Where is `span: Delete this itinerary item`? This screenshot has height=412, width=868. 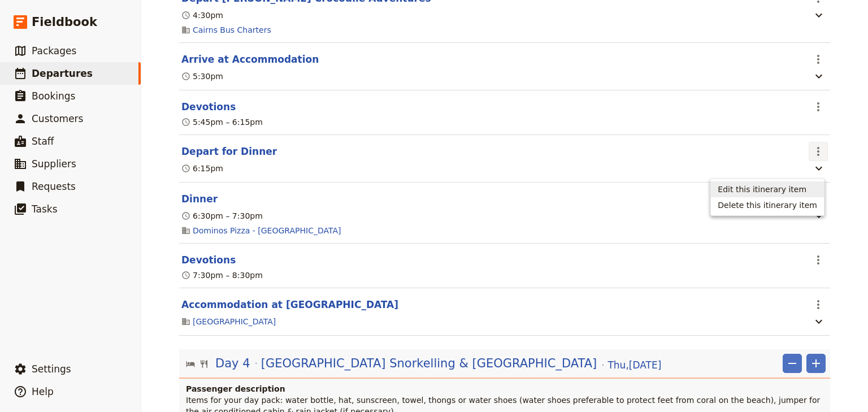 span: Delete this itinerary item is located at coordinates (768, 205).